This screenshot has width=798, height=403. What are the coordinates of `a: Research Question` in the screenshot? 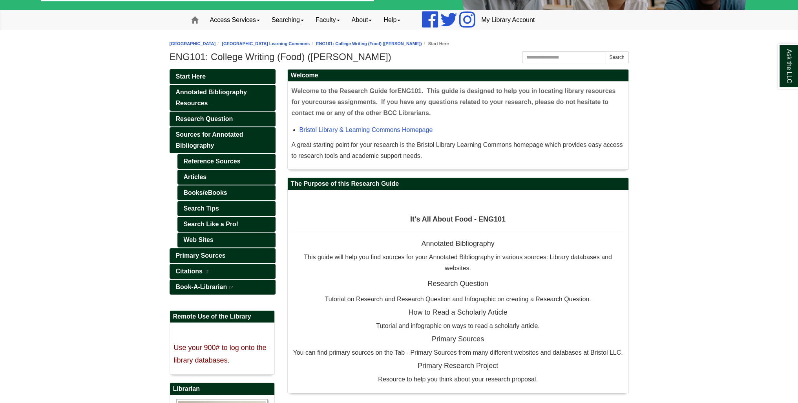 It's located at (223, 119).